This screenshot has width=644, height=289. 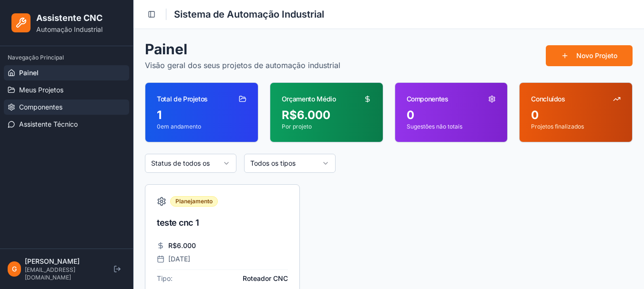 I want to click on font: Visão geral dos seus projetos de automação industrial, so click(x=243, y=65).